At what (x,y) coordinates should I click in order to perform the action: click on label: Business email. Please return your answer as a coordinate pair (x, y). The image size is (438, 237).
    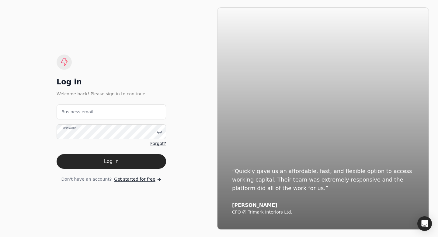
    Looking at the image, I should click on (77, 112).